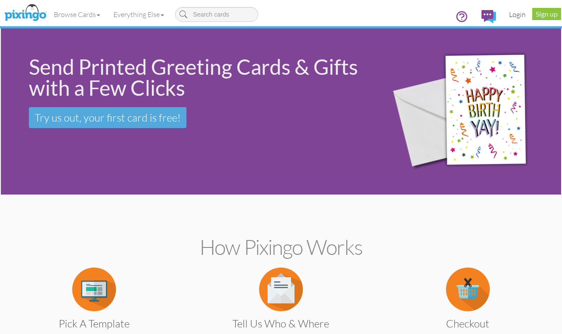  I want to click on a: Sign up, so click(546, 14).